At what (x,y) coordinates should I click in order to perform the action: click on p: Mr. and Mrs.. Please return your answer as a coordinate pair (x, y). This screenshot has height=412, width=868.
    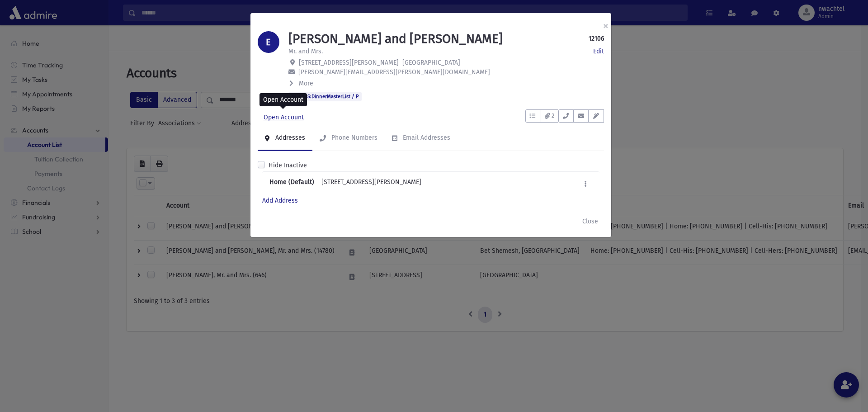
    Looking at the image, I should click on (306, 51).